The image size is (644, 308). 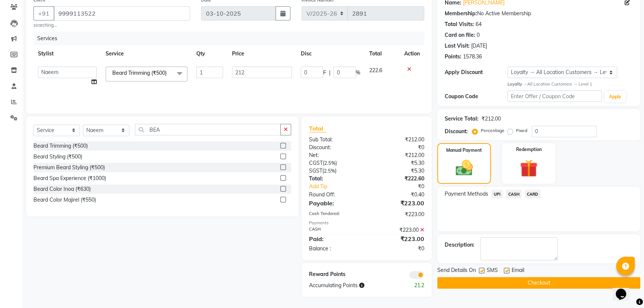 What do you see at coordinates (335, 178) in the screenshot?
I see `div: Total:` at bounding box center [335, 178].